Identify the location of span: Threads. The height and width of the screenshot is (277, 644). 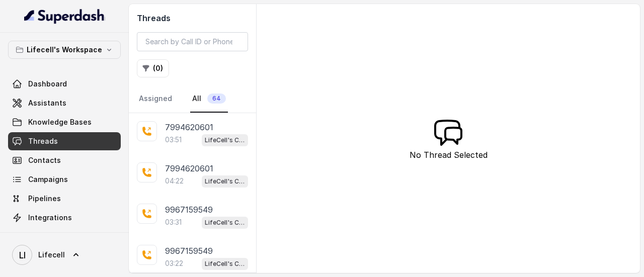
(43, 141).